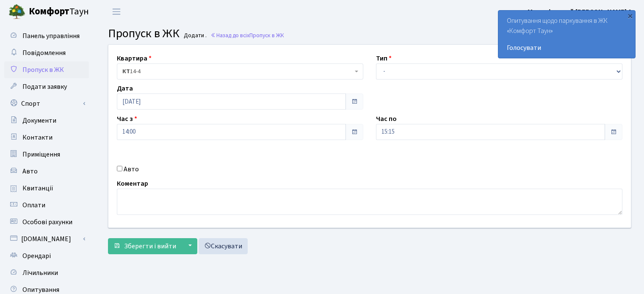 This screenshot has height=294, width=644. Describe the element at coordinates (34, 206) in the screenshot. I see `span: Оплати` at that location.